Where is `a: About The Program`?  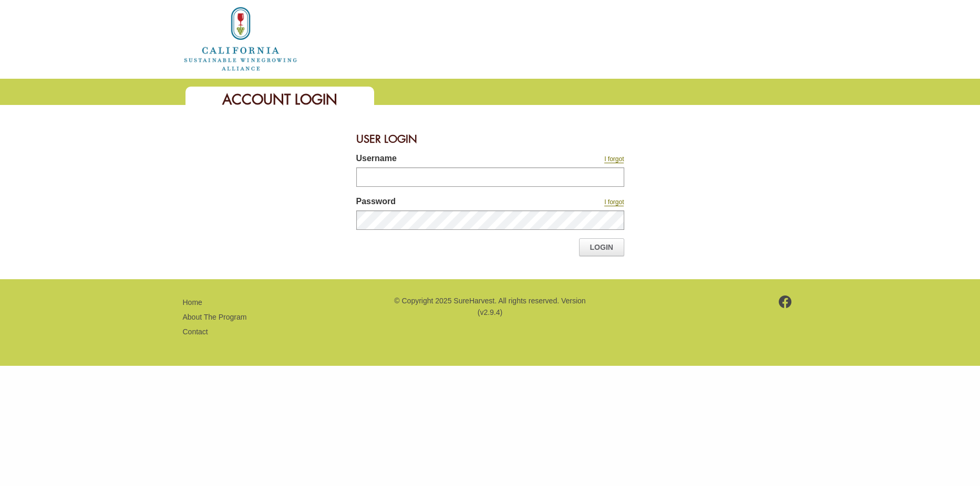 a: About The Program is located at coordinates (215, 317).